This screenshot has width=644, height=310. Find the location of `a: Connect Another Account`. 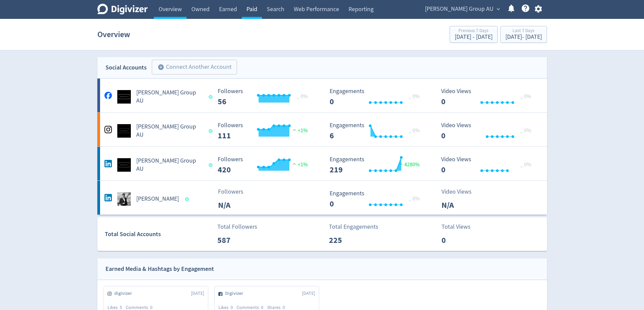

a: Connect Another Account is located at coordinates (192, 68).